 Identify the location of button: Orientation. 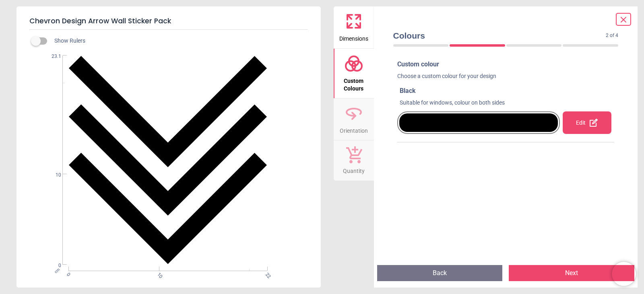
(354, 119).